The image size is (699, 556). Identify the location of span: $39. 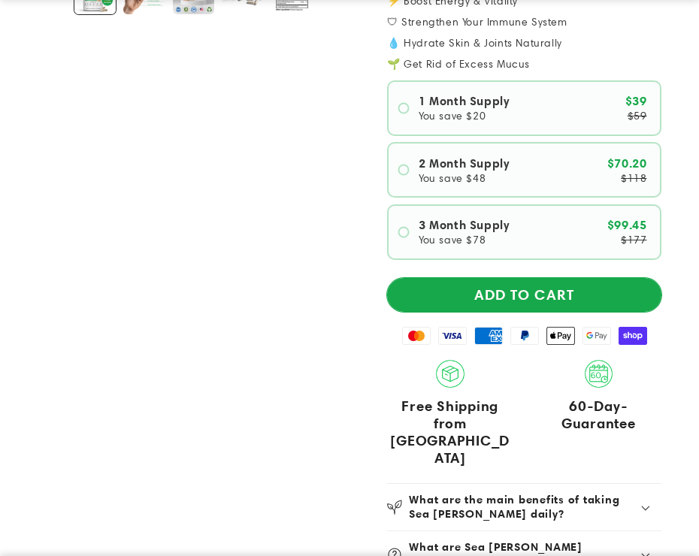
(636, 101).